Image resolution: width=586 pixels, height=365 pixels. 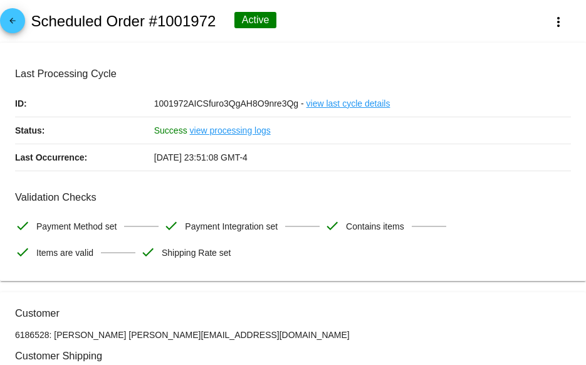 I want to click on h2: Scheduled Order #1001972, so click(x=123, y=21).